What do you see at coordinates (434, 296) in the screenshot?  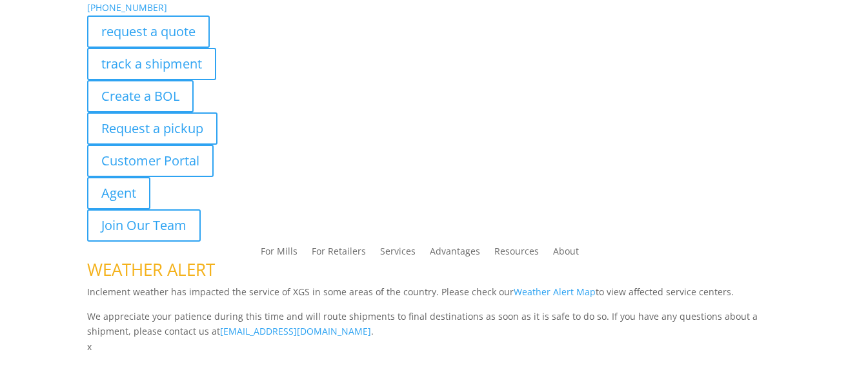 I see `p: Inclement weather has impacted the service of XGS in some areas of the country. Please check our ...` at bounding box center [434, 296].